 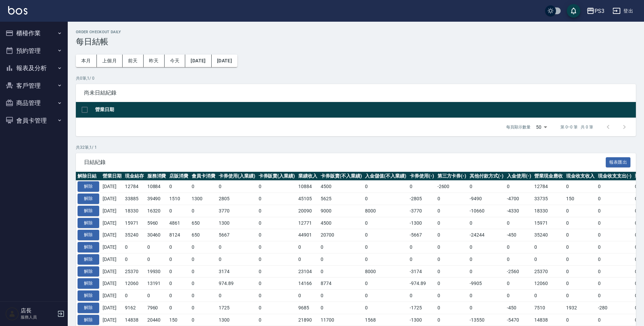 I want to click on th: 營業日期, so click(x=364, y=109).